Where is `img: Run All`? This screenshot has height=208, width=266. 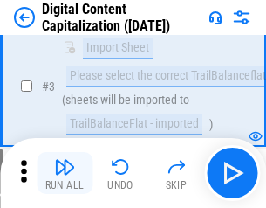
img: Run All is located at coordinates (65, 167).